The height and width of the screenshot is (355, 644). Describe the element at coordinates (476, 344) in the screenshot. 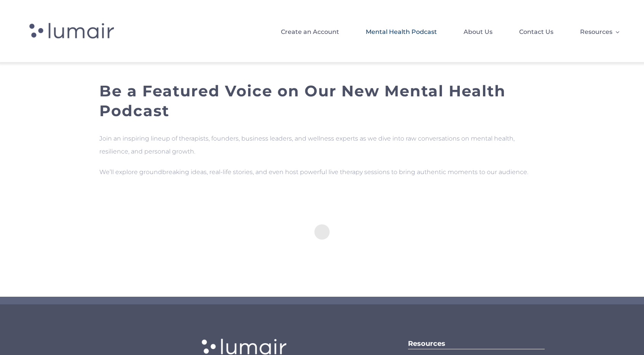

I see `h6: Resources` at that location.